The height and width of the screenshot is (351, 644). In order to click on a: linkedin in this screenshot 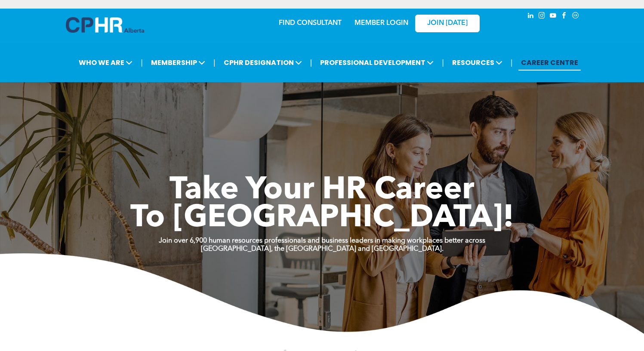, I will do `click(531, 16)`.